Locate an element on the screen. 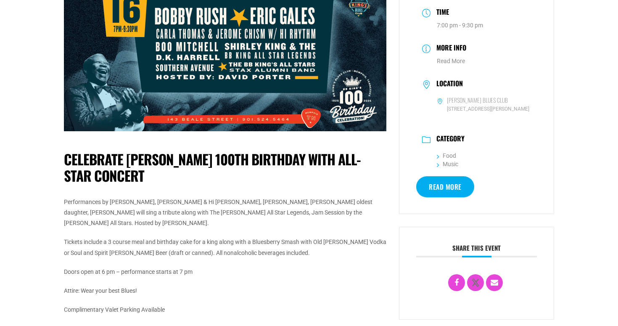 This screenshot has height=326, width=618. a: Food is located at coordinates (446, 155).